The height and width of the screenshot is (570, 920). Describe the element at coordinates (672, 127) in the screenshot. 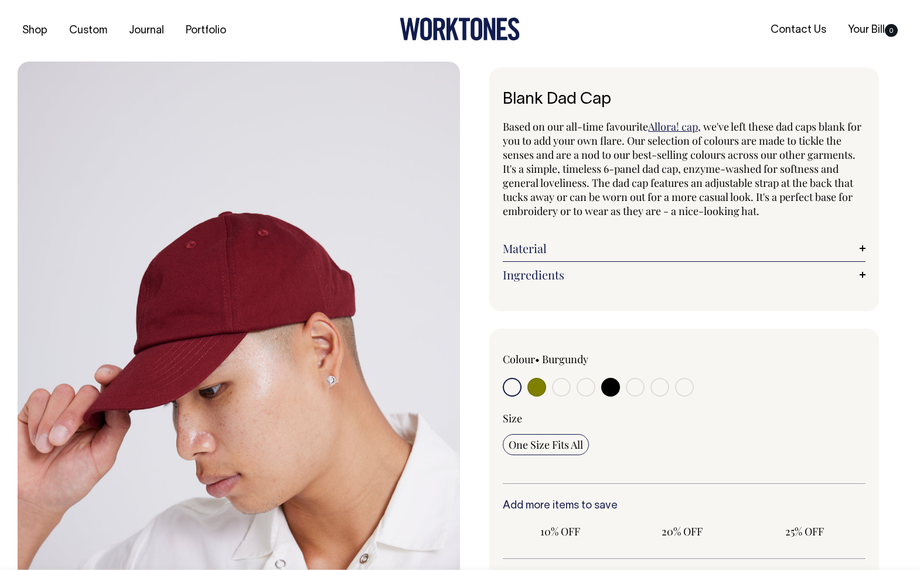

I see `a: Allora! cap` at that location.